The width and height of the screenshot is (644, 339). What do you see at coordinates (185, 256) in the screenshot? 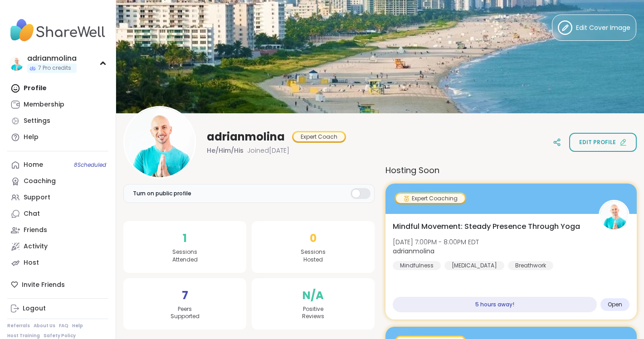
I see `span: Sessions Attended` at bounding box center [185, 256].